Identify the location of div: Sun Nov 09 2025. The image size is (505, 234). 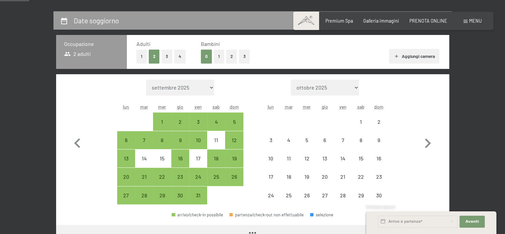
(379, 140).